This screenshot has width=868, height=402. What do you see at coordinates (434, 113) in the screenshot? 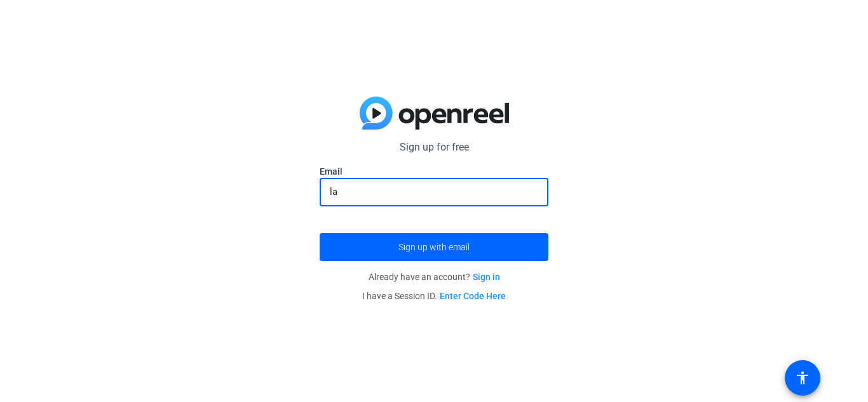
I see `img: blue-gradient.svg` at bounding box center [434, 113].